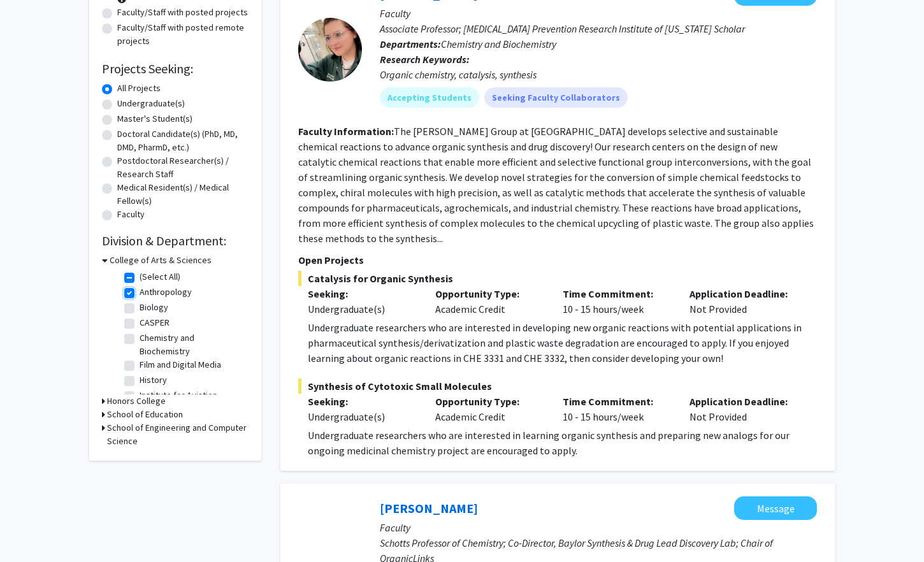 The image size is (924, 562). Describe the element at coordinates (183, 168) in the screenshot. I see `label: Postdoctoral Researcher(s) / Research Staff` at that location.